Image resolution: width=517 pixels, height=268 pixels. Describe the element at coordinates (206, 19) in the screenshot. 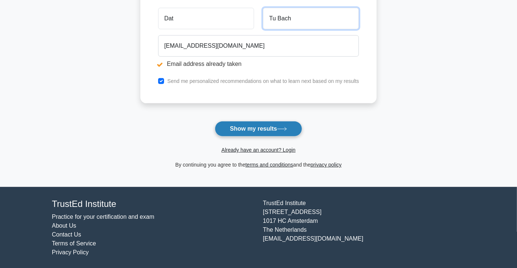

I see `input: First name` at that location.